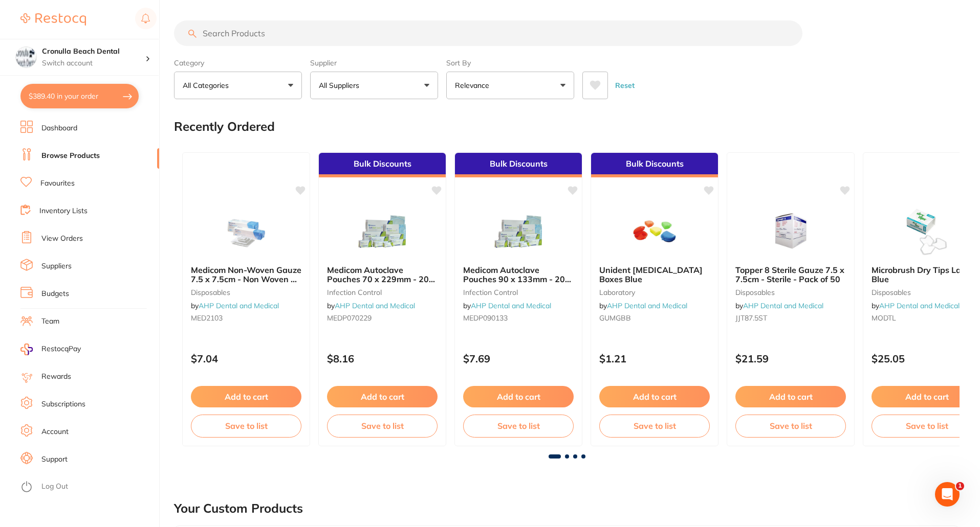  Describe the element at coordinates (510, 86) in the screenshot. I see `button: Relevance` at that location.